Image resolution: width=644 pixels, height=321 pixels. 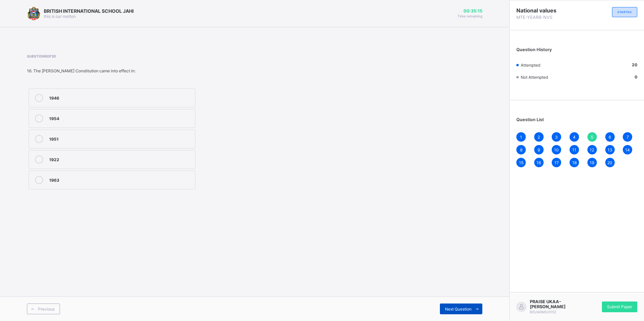 What do you see at coordinates (627, 137) in the screenshot?
I see `span: 7` at bounding box center [627, 137].